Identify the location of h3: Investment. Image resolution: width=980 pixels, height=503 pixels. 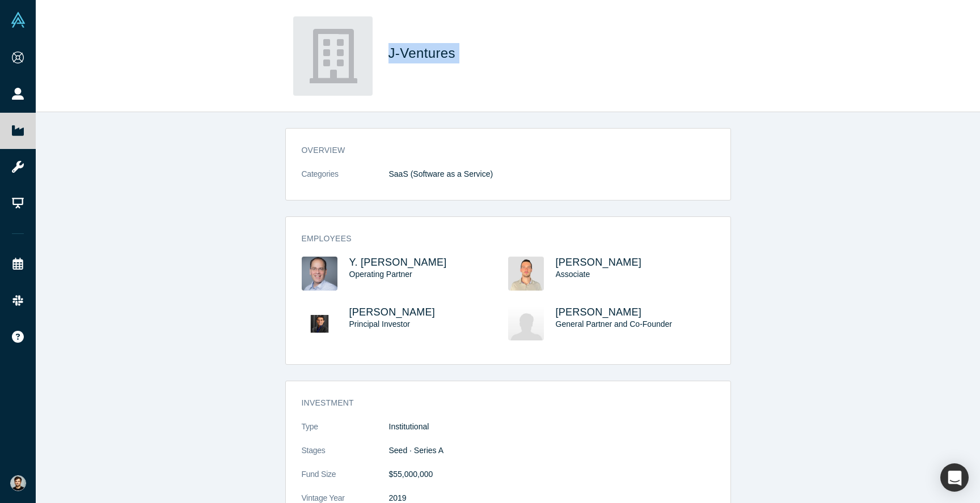
(500, 402).